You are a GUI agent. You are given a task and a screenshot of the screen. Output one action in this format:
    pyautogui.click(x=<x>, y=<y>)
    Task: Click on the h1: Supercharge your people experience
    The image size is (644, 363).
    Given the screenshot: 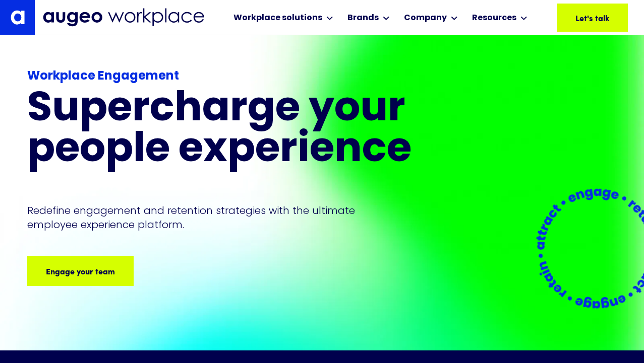 What is the action you would take?
    pyautogui.click(x=245, y=131)
    